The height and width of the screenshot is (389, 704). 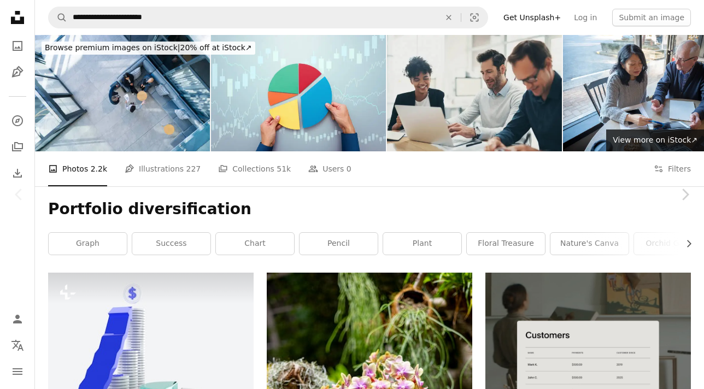 What do you see at coordinates (338, 244) in the screenshot?
I see `a: pencil` at bounding box center [338, 244].